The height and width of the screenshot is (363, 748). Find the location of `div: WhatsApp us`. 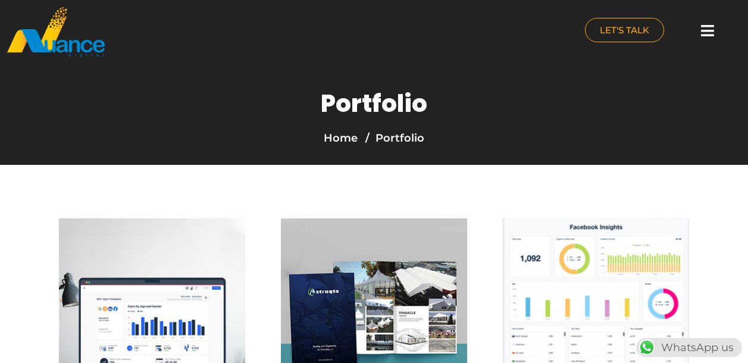

div: WhatsApp us is located at coordinates (689, 348).